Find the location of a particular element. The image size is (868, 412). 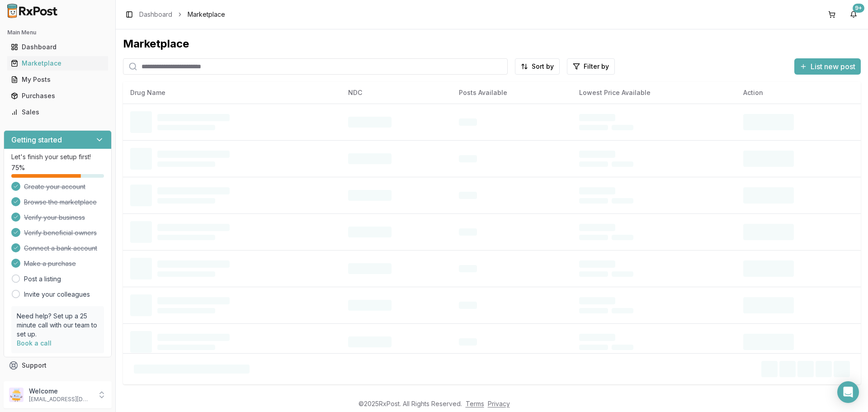

button: Purchases is located at coordinates (57, 96).